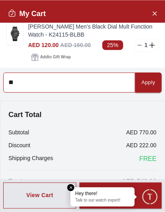 The image size is (165, 212). What do you see at coordinates (121, 196) in the screenshot?
I see `button: Proceed to Checkout` at bounding box center [121, 196].